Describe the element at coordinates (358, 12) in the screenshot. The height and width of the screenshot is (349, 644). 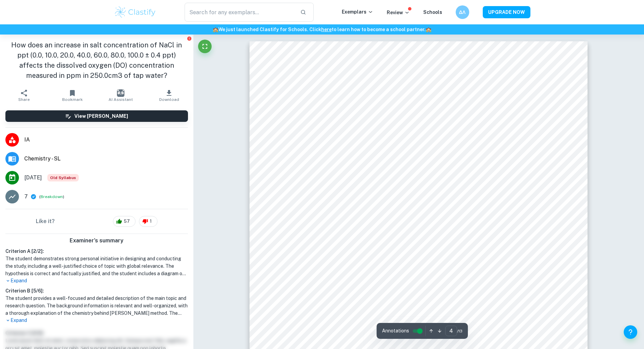
I see `p: Exemplars` at that location.